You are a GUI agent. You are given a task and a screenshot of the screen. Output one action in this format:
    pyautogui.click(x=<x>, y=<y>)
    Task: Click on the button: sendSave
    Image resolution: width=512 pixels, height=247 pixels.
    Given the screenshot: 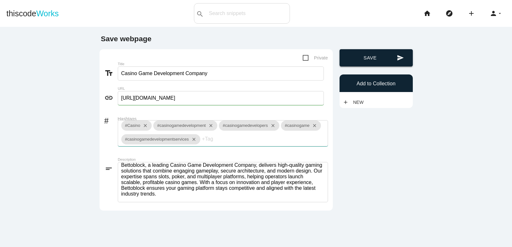 What is the action you would take?
    pyautogui.click(x=376, y=58)
    